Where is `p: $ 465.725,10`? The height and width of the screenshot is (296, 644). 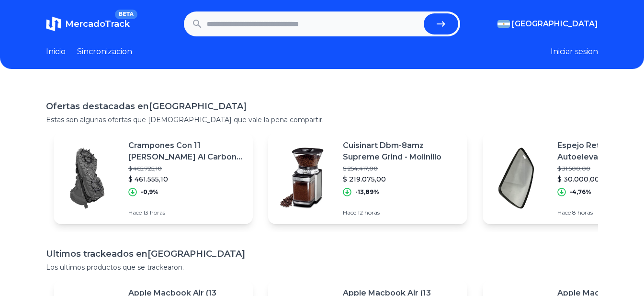 p: $ 465.725,10 is located at coordinates (186, 169).